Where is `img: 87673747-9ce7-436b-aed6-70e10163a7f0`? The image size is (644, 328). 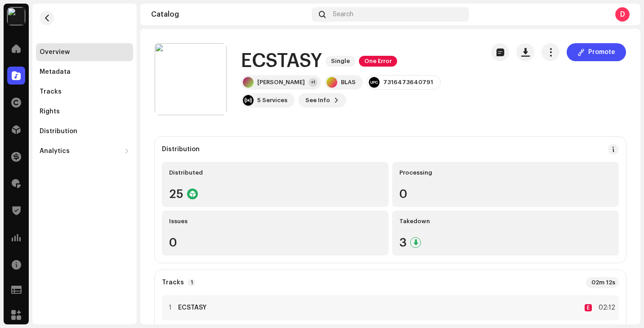
img: 87673747-9ce7-436b-aed6-70e10163a7f0 is located at coordinates (16, 16).